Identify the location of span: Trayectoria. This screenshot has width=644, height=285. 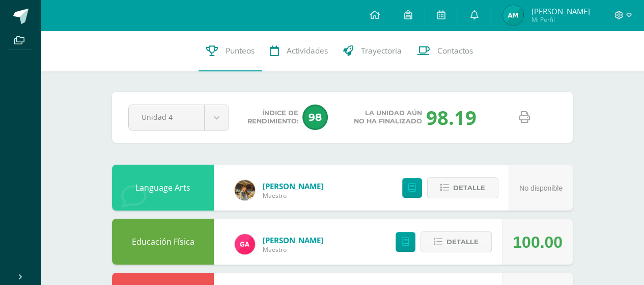
(382, 50).